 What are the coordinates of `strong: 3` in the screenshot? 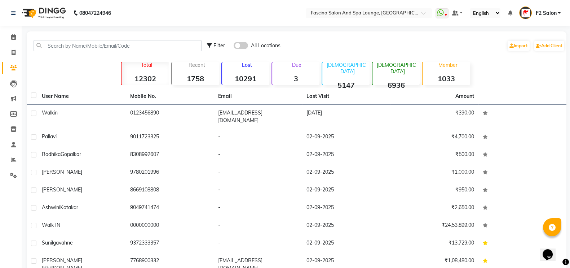 It's located at (296, 78).